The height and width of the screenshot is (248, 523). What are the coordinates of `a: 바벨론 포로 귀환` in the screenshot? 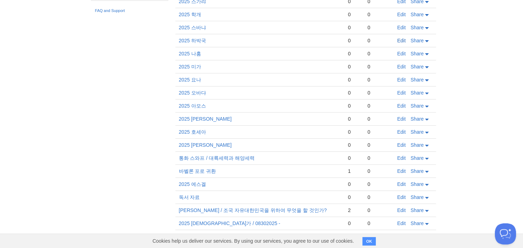 It's located at (198, 171).